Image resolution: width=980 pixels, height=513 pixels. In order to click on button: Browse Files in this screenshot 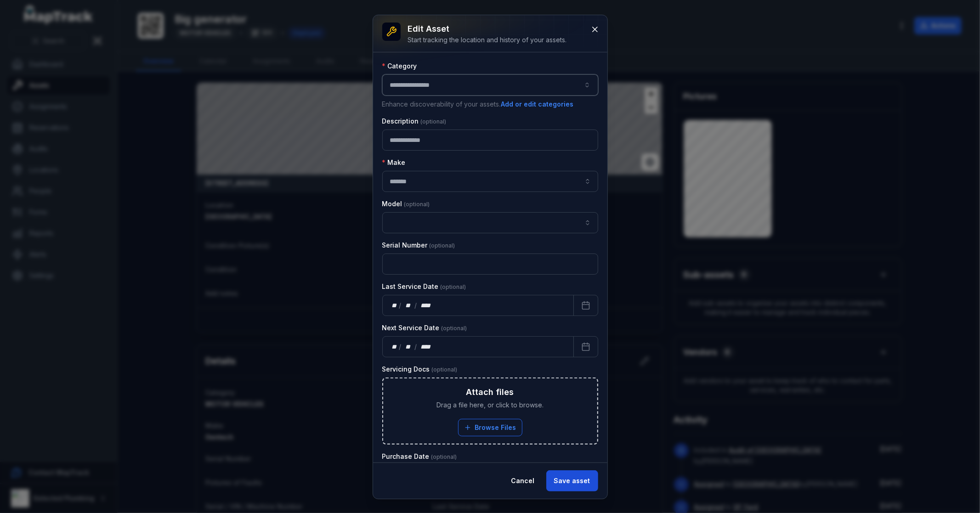, I will do `click(490, 428)`.